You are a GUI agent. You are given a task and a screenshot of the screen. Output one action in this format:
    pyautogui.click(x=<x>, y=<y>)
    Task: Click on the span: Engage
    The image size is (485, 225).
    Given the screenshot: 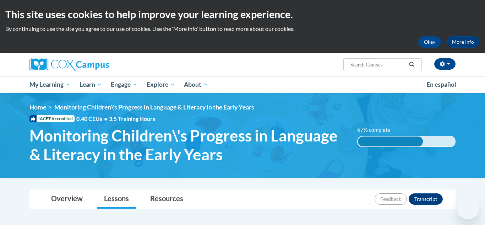 What is the action you would take?
    pyautogui.click(x=124, y=85)
    